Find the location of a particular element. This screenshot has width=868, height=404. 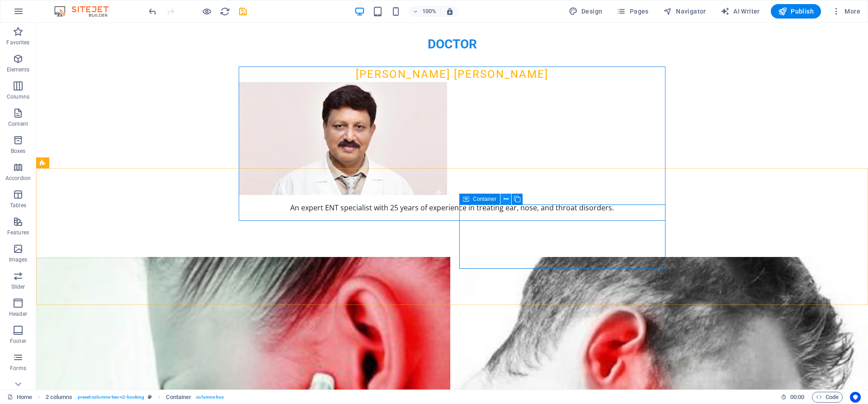

span: 00 00 is located at coordinates (797, 397).